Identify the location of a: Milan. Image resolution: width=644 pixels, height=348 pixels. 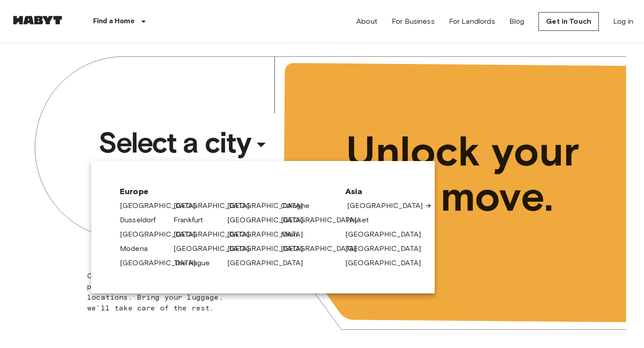
(294, 235).